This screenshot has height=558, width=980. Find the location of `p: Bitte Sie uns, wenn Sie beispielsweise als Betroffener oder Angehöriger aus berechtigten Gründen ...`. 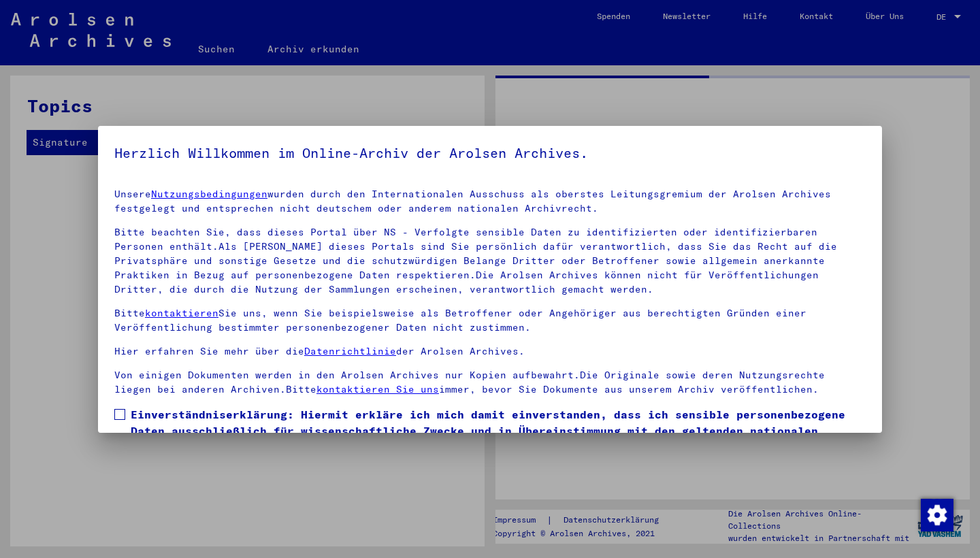

p: Bitte Sie uns, wenn Sie beispielsweise als Betroffener oder Angehöriger aus berechtigten Gründen ... is located at coordinates (490, 321).